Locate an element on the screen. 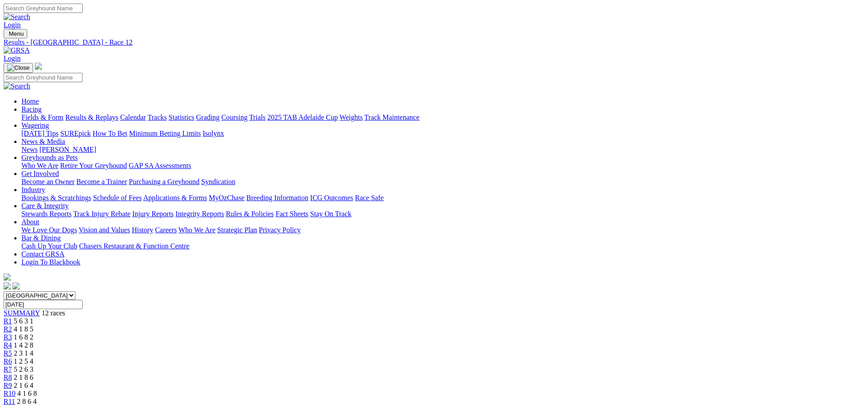 This screenshot has height=407, width=850. a: GAP SA Assessments is located at coordinates (160, 165).